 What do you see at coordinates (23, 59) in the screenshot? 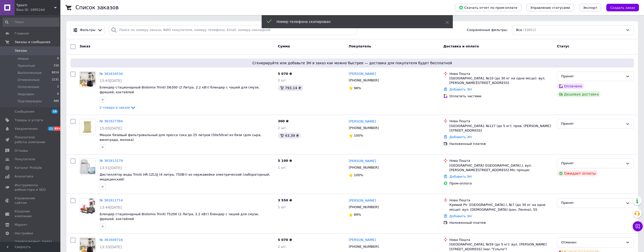
I see `span: Новые` at bounding box center [23, 59].